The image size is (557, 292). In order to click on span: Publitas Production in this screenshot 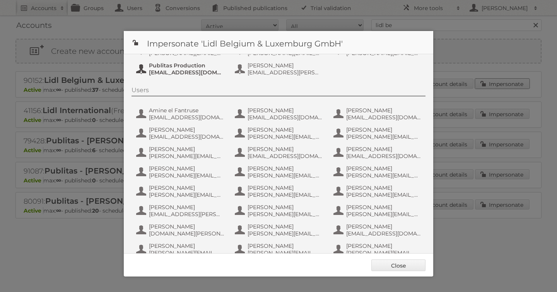, I will do `click(186, 65)`.